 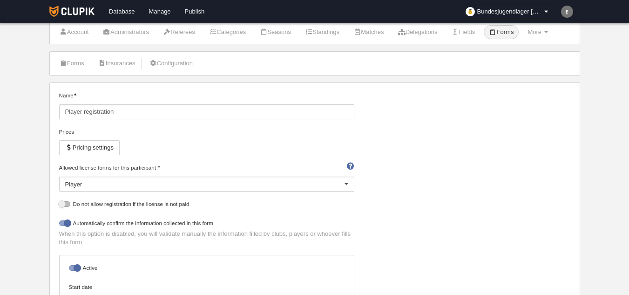 What do you see at coordinates (368, 32) in the screenshot?
I see `a: Matches` at bounding box center [368, 32].